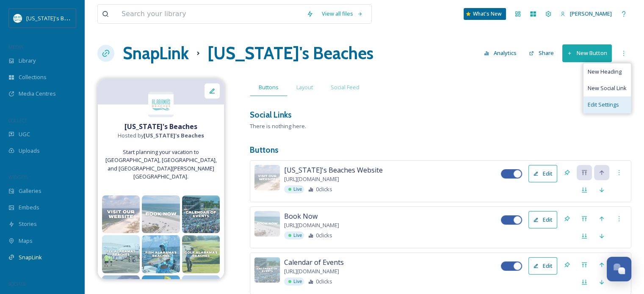 Image resolution: width=644 pixels, height=294 pixels. Describe the element at coordinates (27, 60) in the screenshot. I see `span: Library` at that location.